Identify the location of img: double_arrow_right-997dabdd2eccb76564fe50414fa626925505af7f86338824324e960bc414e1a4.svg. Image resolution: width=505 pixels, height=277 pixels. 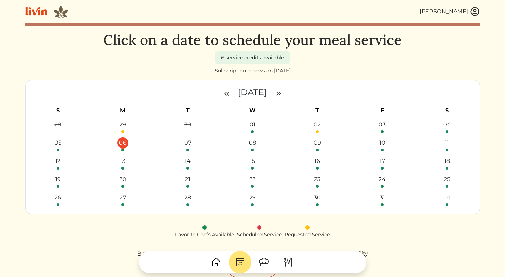
(278, 94).